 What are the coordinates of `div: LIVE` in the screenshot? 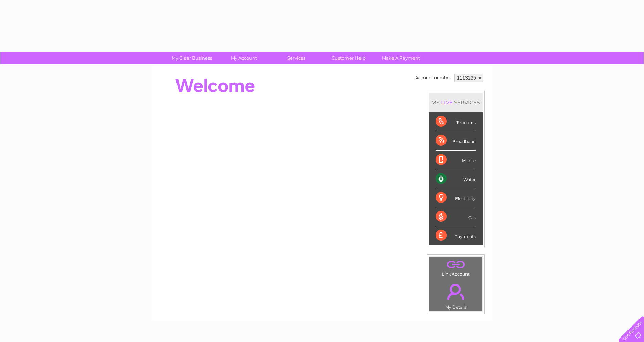 It's located at (447, 102).